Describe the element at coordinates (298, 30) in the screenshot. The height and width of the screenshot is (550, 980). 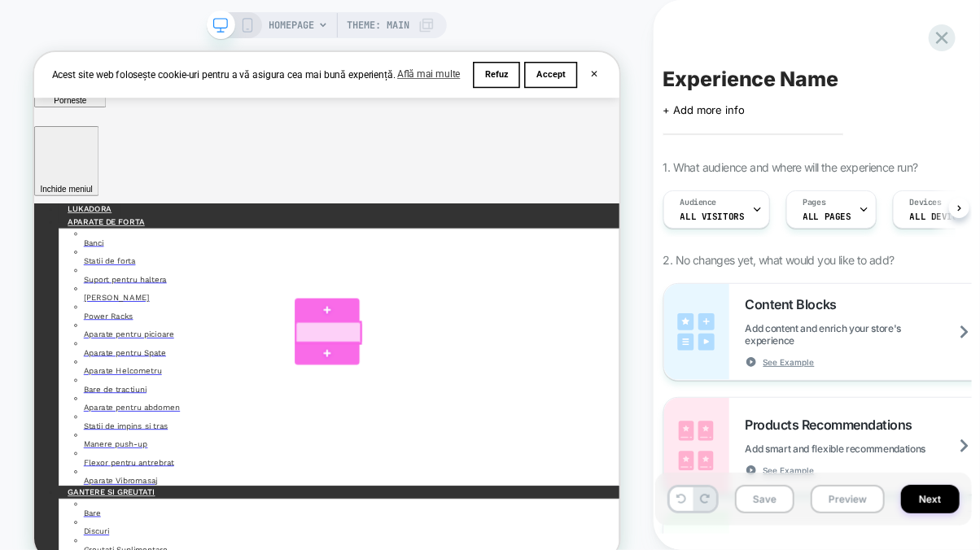
I see `span: Acest site web folosește cookie-uri pentru a vă asigura cea mai bună experiență.` at that location.